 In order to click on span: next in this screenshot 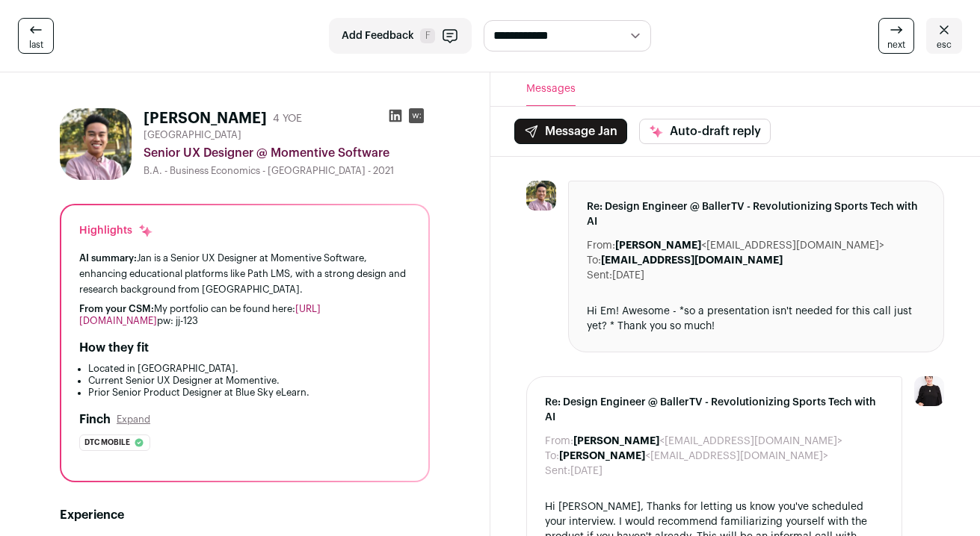, I will do `click(896, 44)`.